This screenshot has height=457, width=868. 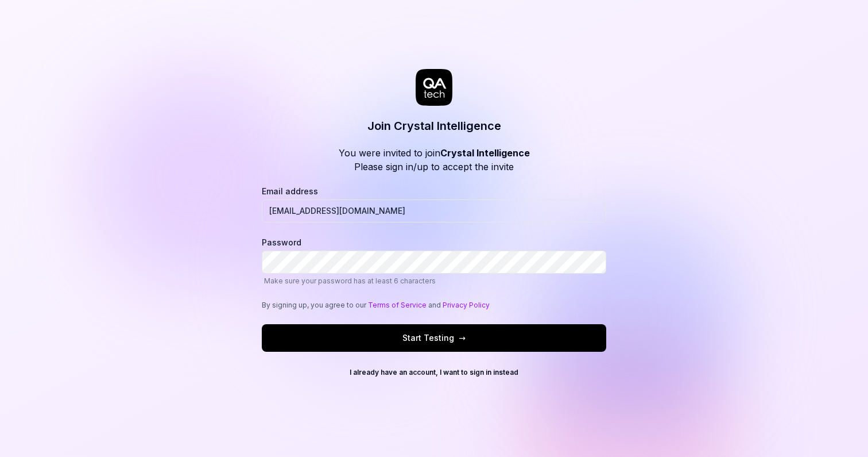 What do you see at coordinates (434, 372) in the screenshot?
I see `button: I already have an account, I want to sign in instead` at bounding box center [434, 372].